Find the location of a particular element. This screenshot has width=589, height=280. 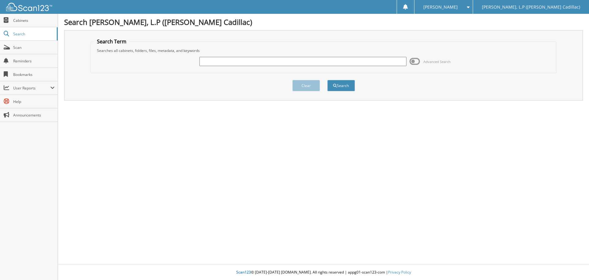

span: Advanced Search is located at coordinates (437, 61).